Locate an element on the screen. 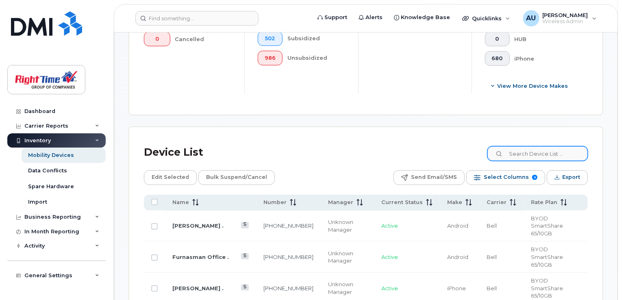  span: 502 is located at coordinates (270, 39).